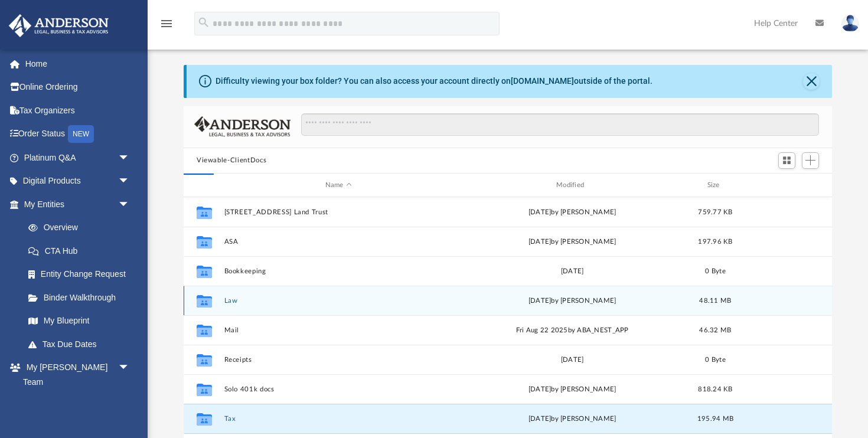  I want to click on a: Binder Walkthrough, so click(82, 297).